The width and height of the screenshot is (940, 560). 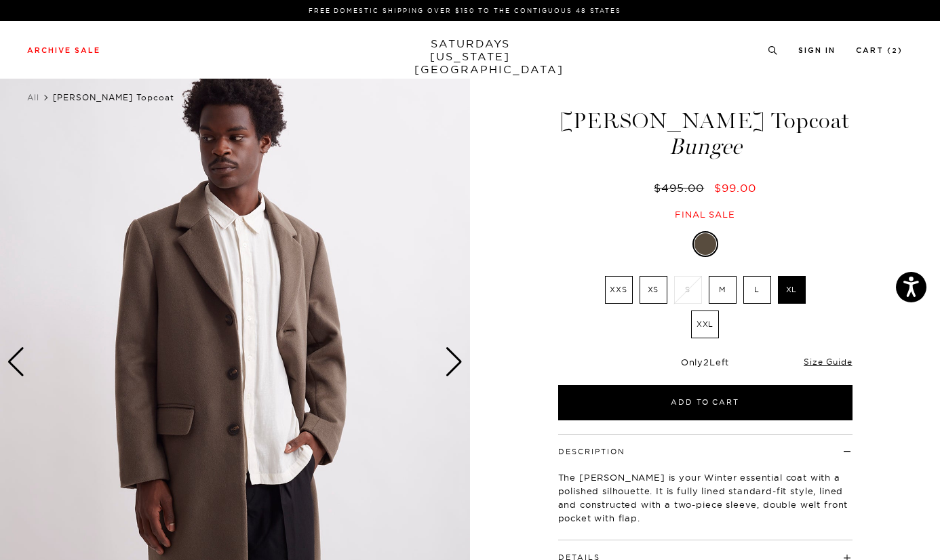 What do you see at coordinates (705, 214) in the screenshot?
I see `div: Final sale` at bounding box center [705, 214].